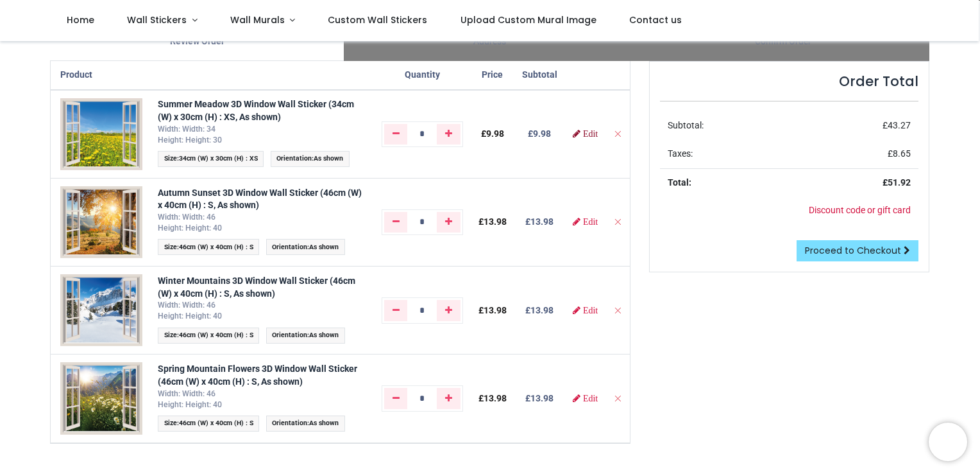  I want to click on strong: Autumn Sunset 3D Window Wall Sticker (46cm (W) x 40cm (H) : S, As shown), so click(260, 199).